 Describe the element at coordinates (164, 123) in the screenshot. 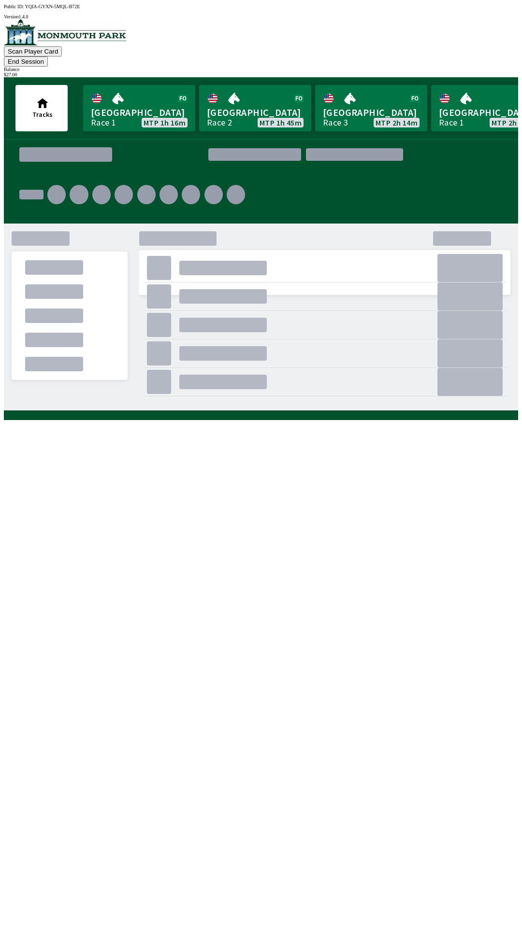

I see `span: MTP 1h 16m` at that location.